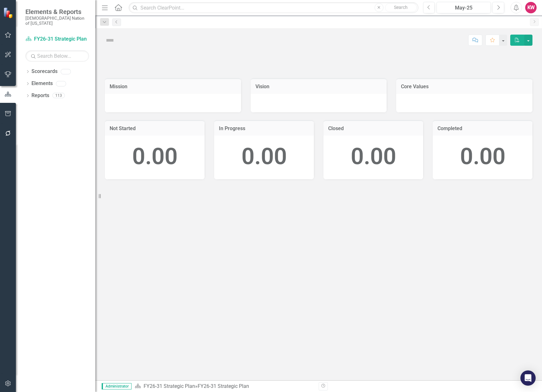  I want to click on div: Open Intercom Messenger, so click(528, 378).